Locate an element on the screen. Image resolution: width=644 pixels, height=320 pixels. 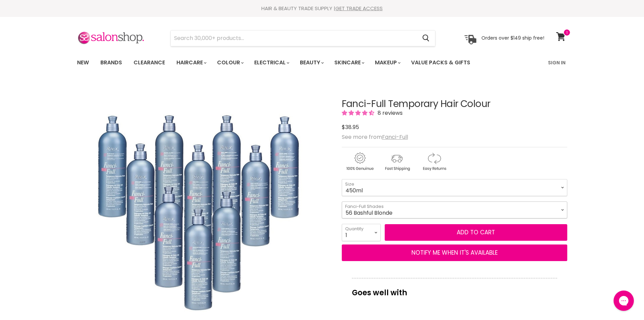
span: See more from is located at coordinates (375, 137).